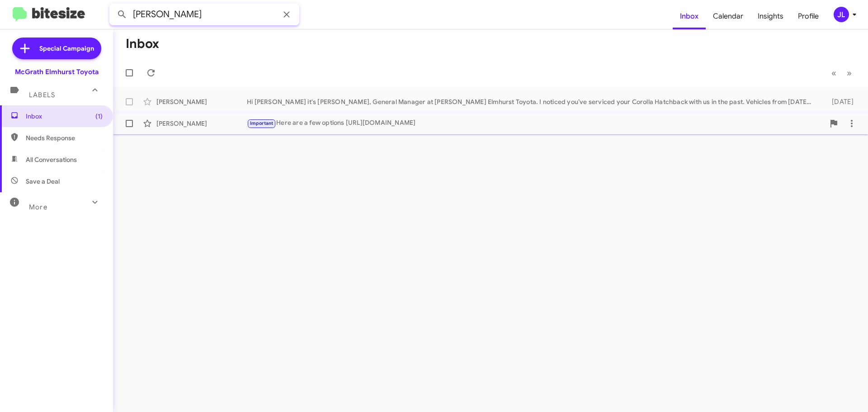 This screenshot has height=412, width=868. What do you see at coordinates (57, 72) in the screenshot?
I see `div: McGrath Elmhurst Toyota` at bounding box center [57, 72].